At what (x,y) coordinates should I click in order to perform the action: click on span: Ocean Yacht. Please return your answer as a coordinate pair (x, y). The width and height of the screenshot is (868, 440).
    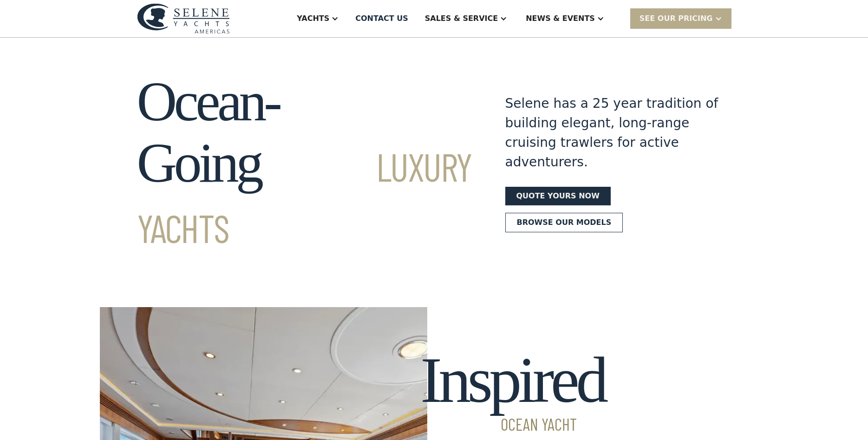
    Looking at the image, I should click on (512, 424).